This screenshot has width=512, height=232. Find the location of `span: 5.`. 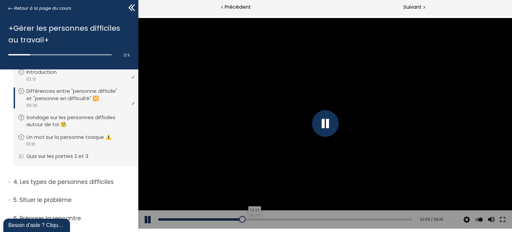

span: 5. is located at coordinates (15, 200).